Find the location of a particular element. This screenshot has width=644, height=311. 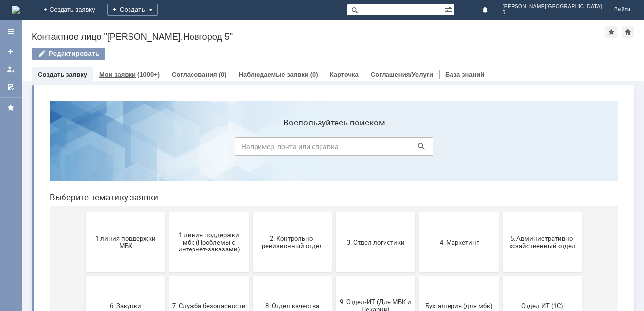

button: 3. Отдел логистики is located at coordinates (334, 149).